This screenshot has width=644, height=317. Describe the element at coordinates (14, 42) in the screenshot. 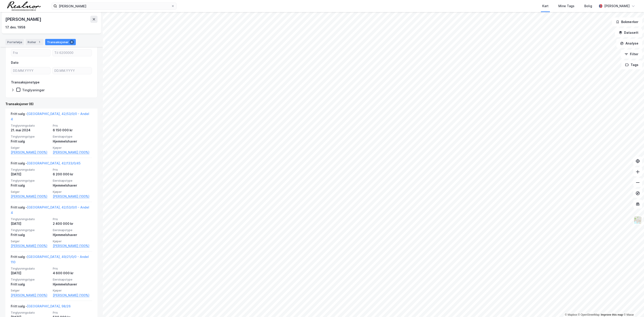

I see `div: Portefølje` at that location.